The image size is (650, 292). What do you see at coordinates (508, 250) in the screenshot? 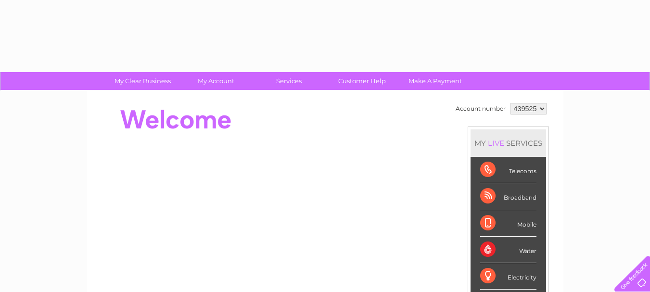
I see `div: Water` at bounding box center [508, 250].